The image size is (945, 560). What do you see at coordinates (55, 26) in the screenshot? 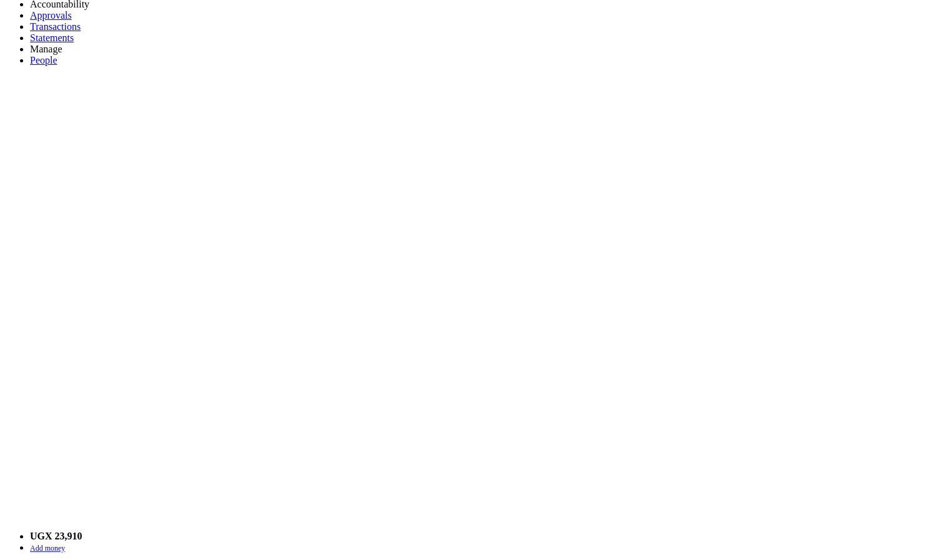
I see `span: Transactions` at bounding box center [55, 26].